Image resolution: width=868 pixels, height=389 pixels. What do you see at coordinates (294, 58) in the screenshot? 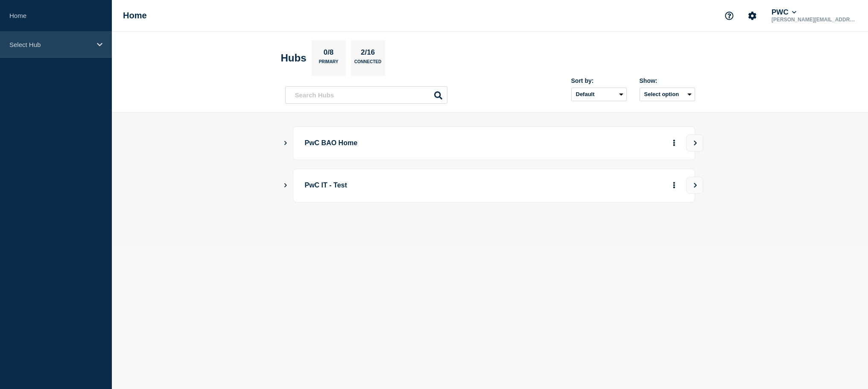
I see `h2: Hubs` at bounding box center [294, 58].